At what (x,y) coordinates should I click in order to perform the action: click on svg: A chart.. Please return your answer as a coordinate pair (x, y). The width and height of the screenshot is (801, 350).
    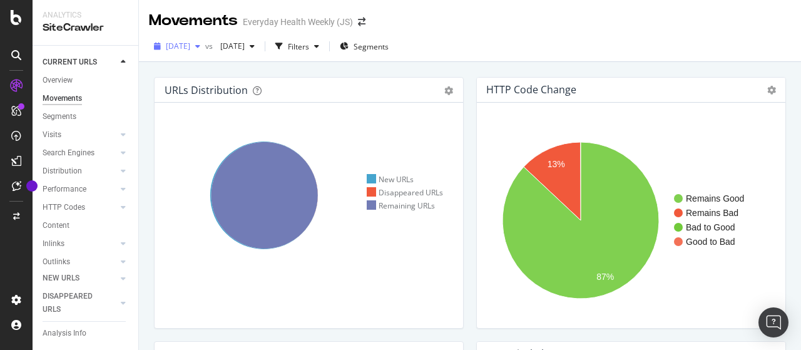
    Looking at the image, I should click on (629, 220).